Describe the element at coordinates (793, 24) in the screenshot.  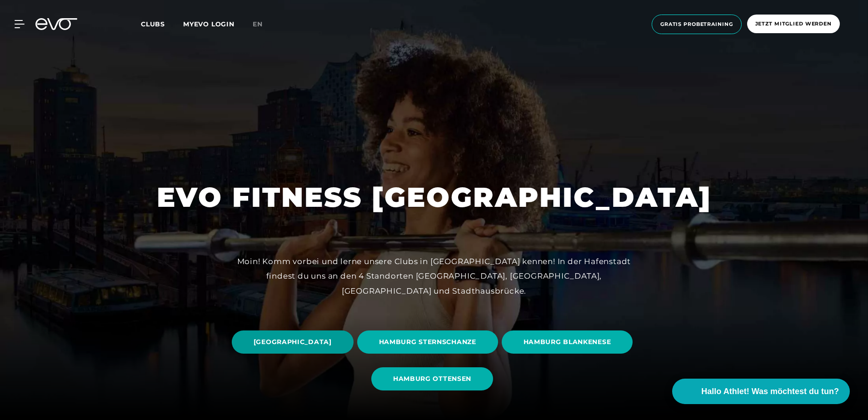
I see `span: Jetzt Mitglied werden` at that location.